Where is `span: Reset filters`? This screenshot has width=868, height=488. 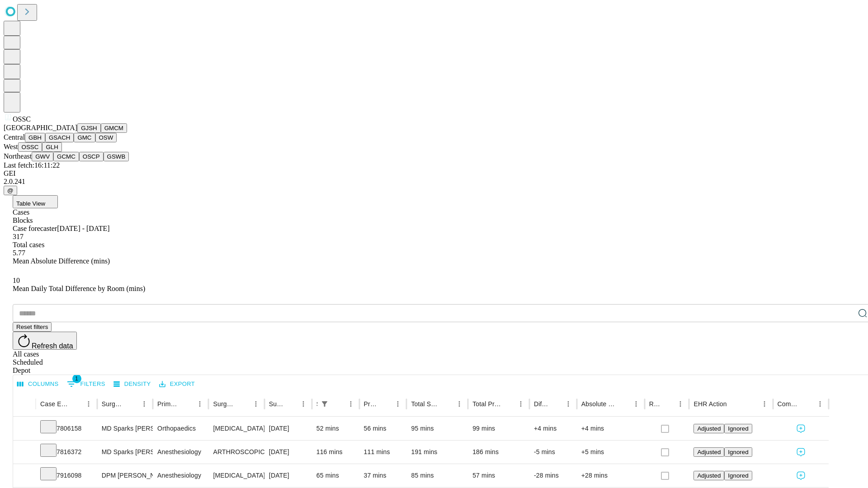
span: Reset filters is located at coordinates (32, 327).